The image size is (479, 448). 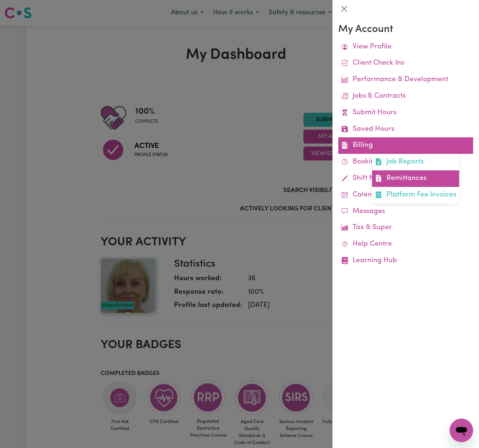 I want to click on a: Learning Hub, so click(x=405, y=261).